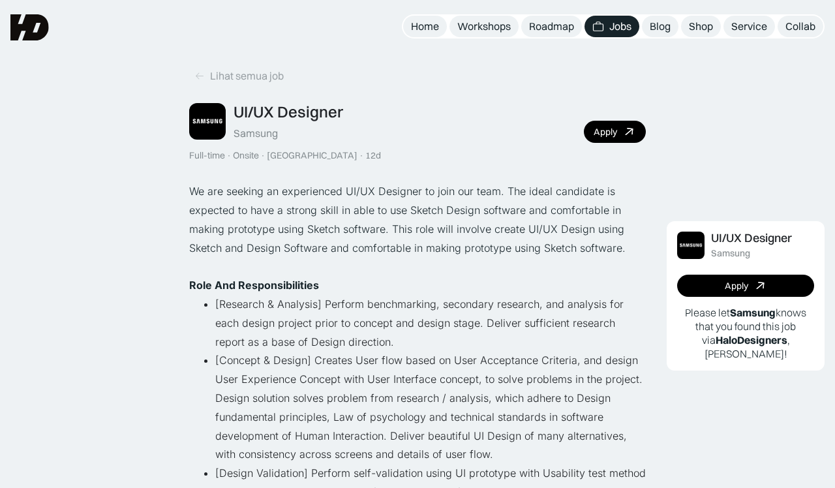 The width and height of the screenshot is (835, 488). What do you see at coordinates (551, 26) in the screenshot?
I see `div: Roadmap` at bounding box center [551, 26].